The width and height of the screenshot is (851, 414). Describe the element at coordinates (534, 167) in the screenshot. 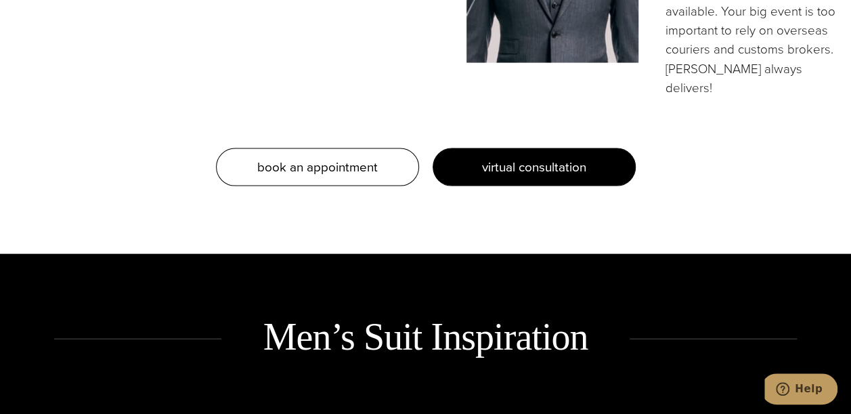

I see `a: virtual consultation` at that location.